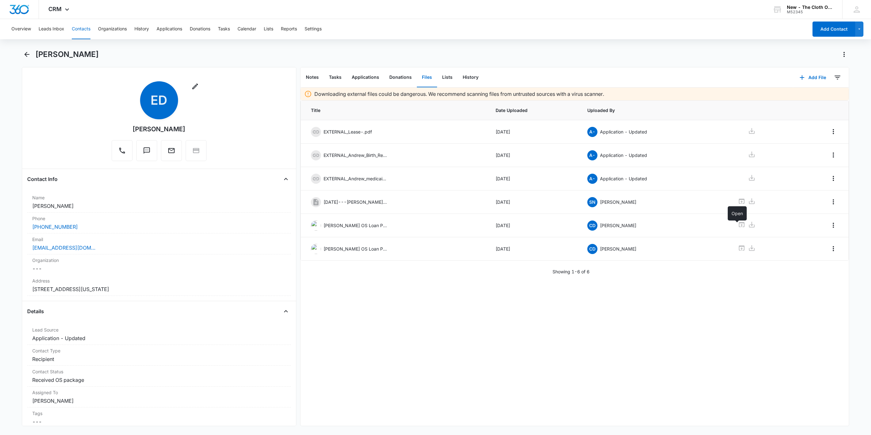 The image size is (871, 435). I want to click on button: Reports, so click(289, 29).